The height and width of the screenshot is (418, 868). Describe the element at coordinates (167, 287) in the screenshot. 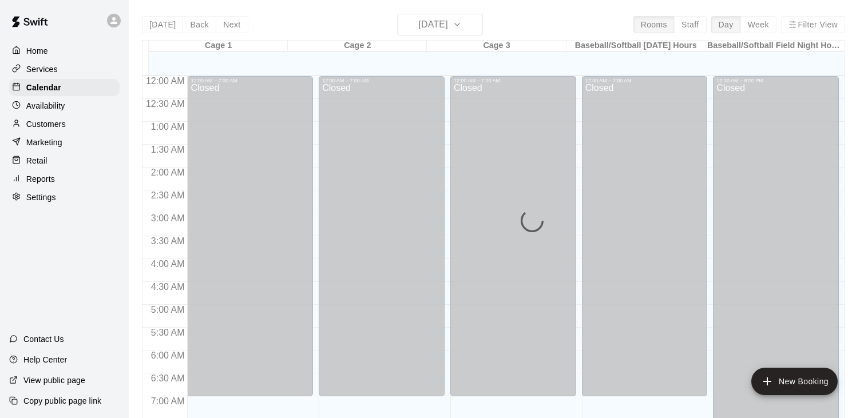

I see `span: 4:30 AM` at that location.